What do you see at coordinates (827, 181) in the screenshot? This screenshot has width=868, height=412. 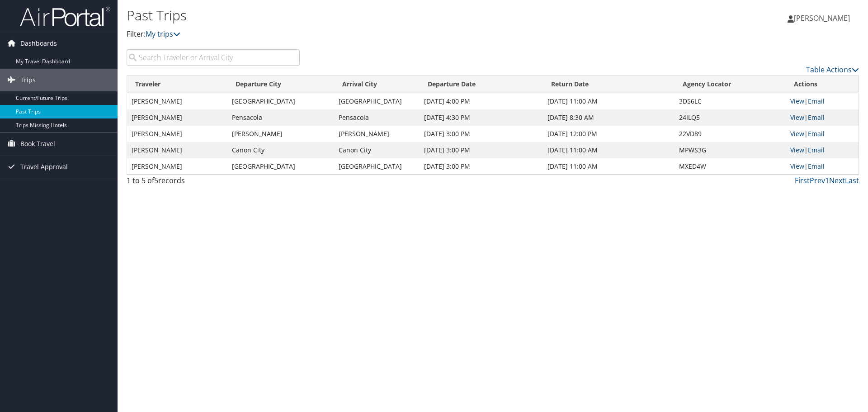 I see `a: 1` at bounding box center [827, 181].